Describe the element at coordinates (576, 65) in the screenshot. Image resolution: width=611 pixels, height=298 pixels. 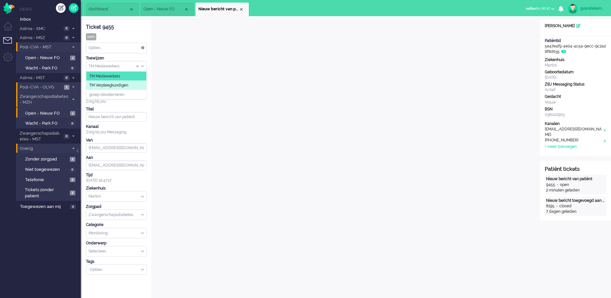
I see `div: Martini` at that location.